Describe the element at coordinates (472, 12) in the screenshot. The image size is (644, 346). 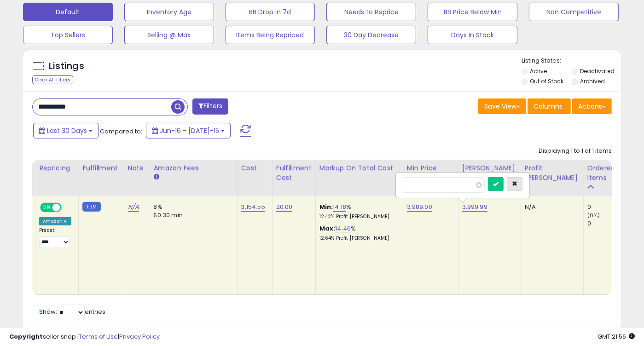
I see `button: BB Price Below Min` at that location.